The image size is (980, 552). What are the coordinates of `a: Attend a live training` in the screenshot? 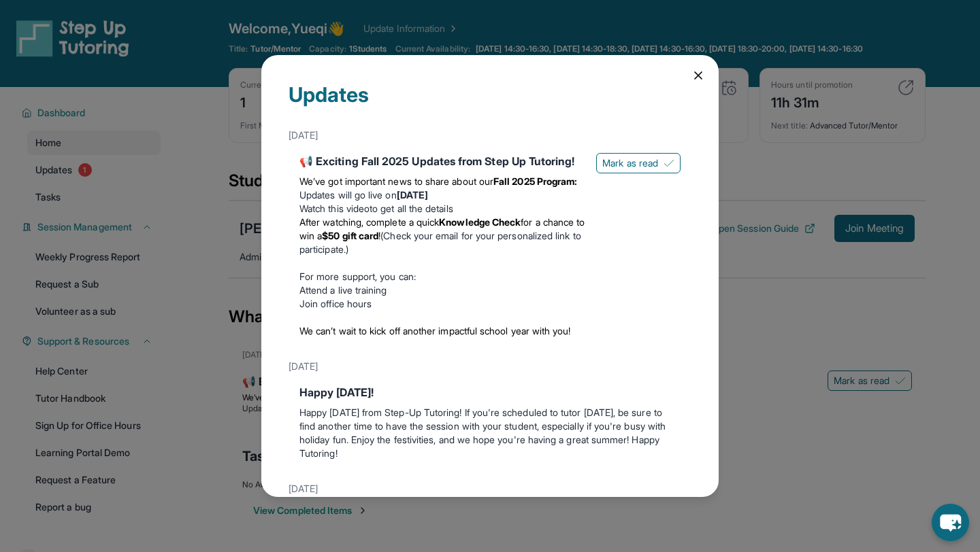 It's located at (343, 290).